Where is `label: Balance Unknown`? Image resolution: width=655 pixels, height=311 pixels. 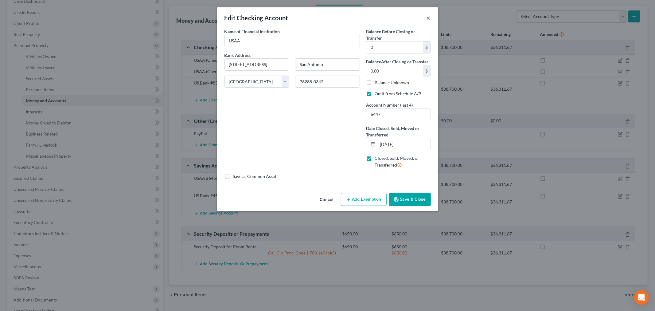
label: Balance Unknown is located at coordinates (392, 83).